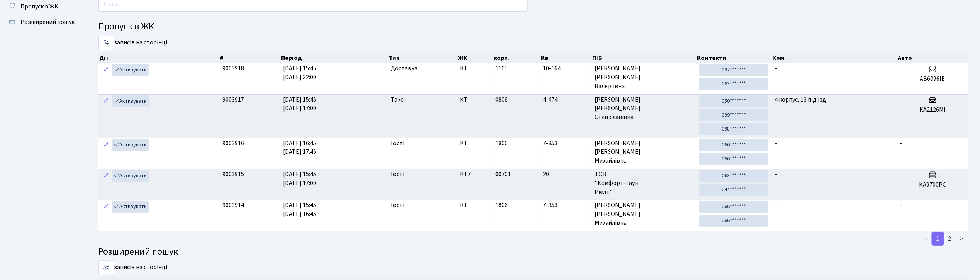 The image size is (980, 280). Describe the element at coordinates (565, 100) in the screenshot. I see `span: 4-474` at that location.